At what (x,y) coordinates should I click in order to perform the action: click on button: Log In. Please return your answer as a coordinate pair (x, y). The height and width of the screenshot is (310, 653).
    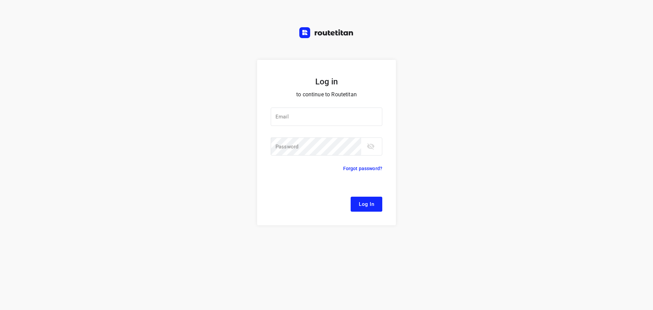
    Looking at the image, I should click on (366, 204).